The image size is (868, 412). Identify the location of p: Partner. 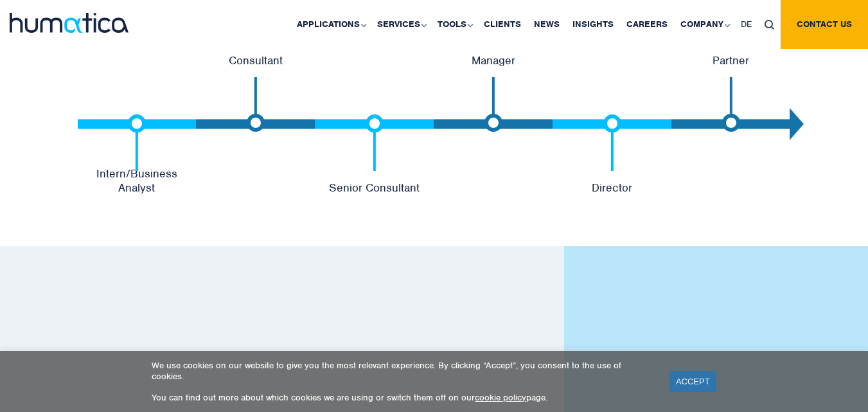
(731, 61).